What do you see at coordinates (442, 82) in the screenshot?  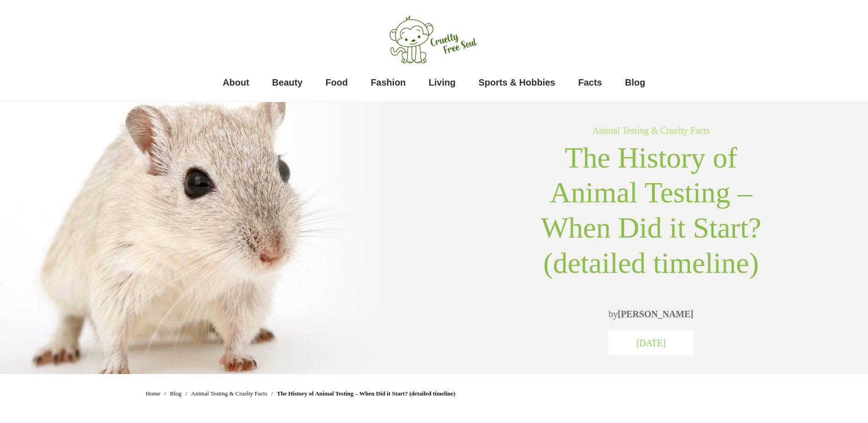 I see `span: Living` at bounding box center [442, 82].